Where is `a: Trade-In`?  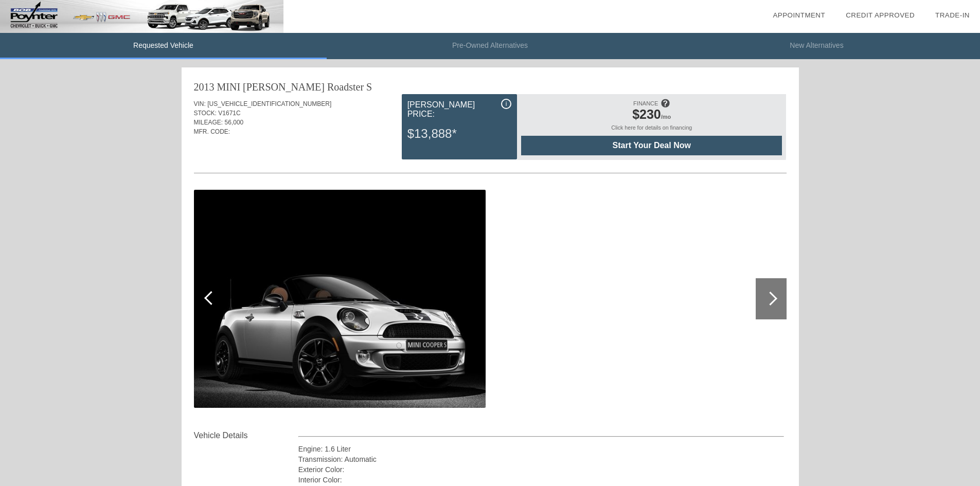
a: Trade-In is located at coordinates (951, 15).